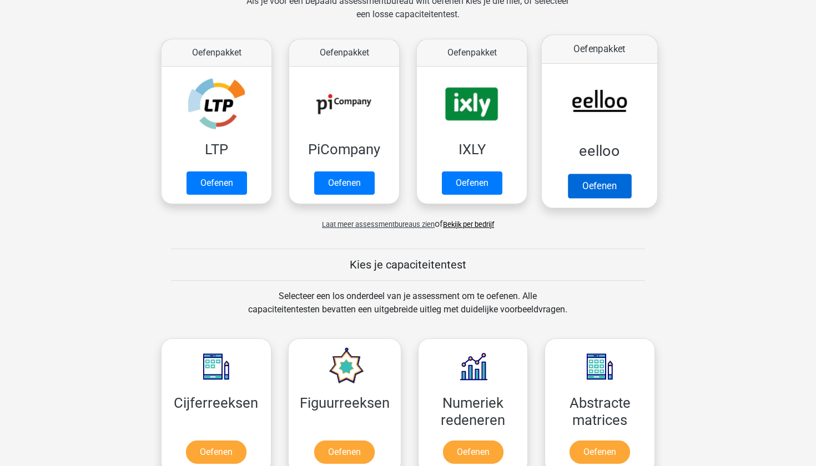 The image size is (816, 466). Describe the element at coordinates (408, 310) in the screenshot. I see `div: Selecteer een los onderdeel van je assessment om te oefenen. Alle capaciteitentesten bevatten een...` at that location.